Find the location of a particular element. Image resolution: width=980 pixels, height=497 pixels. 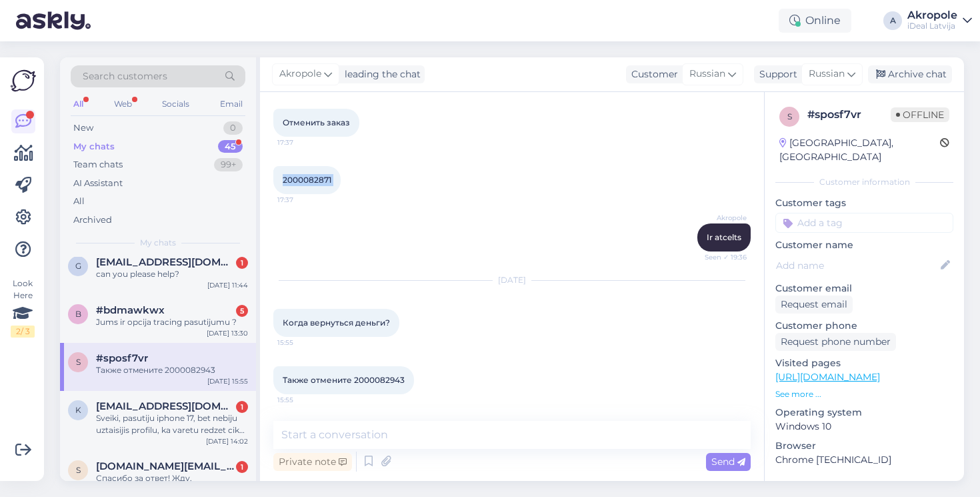

span: kristersmors1@gmail.com is located at coordinates (165, 407).